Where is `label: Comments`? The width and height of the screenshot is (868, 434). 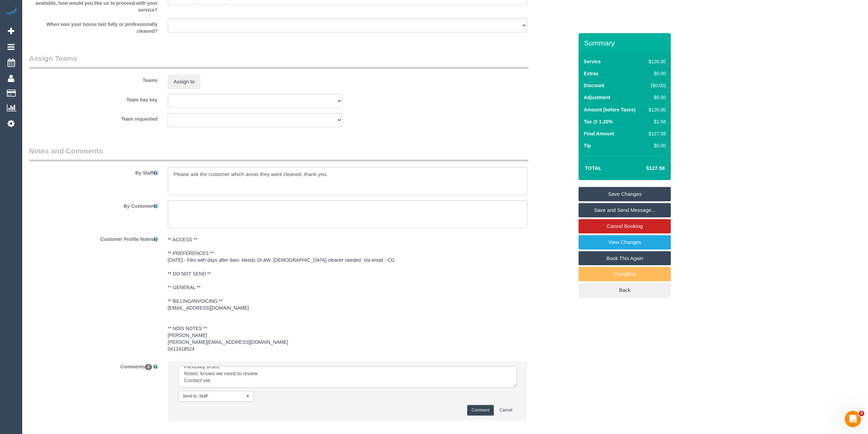 label: Comments is located at coordinates (93, 366).